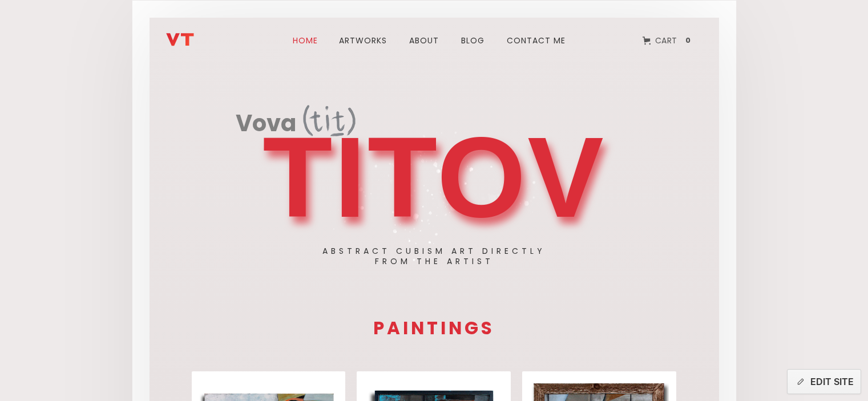  I want to click on a: home, so click(200, 35).